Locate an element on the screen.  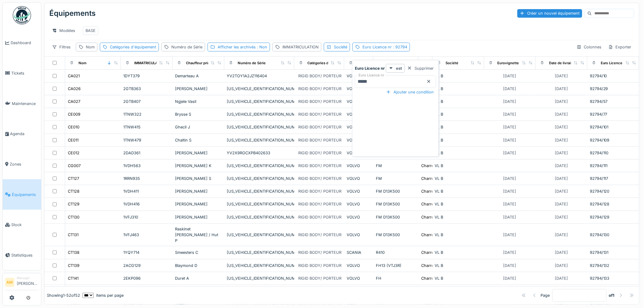
div: 1YQY714 is located at coordinates (146, 253).